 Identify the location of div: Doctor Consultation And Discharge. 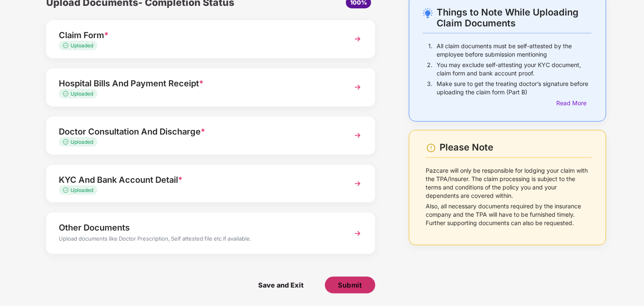
(198, 132).